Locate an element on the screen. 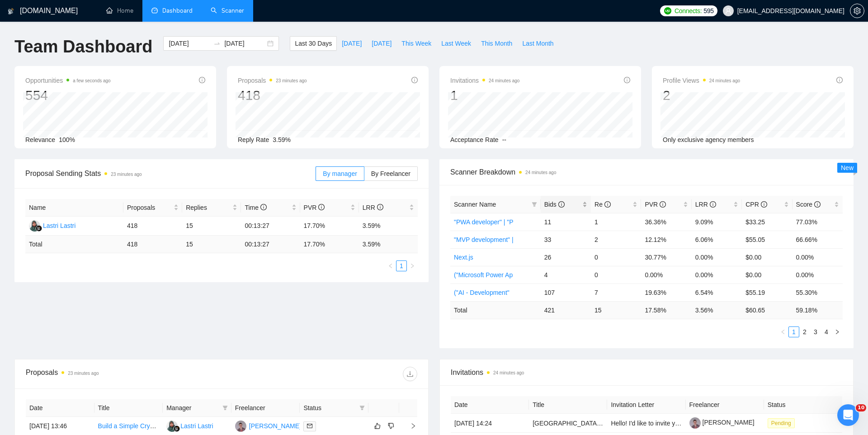 Image resolution: width=868 pixels, height=435 pixels. div: 2 is located at coordinates (701, 96).